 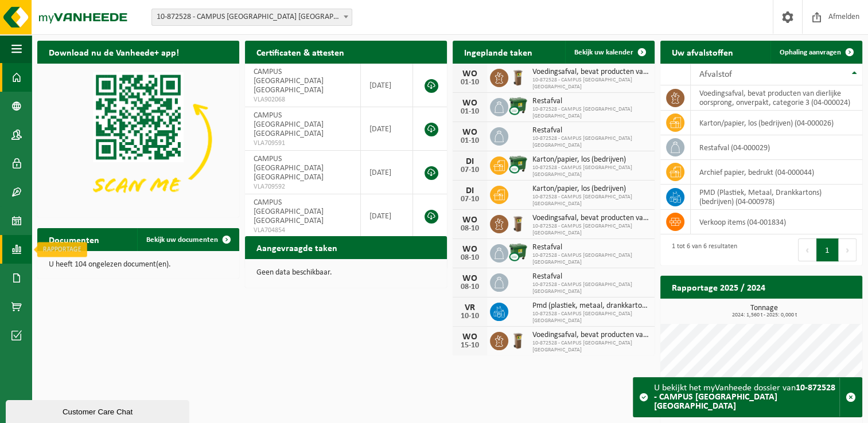 I want to click on a: Bekijk uw documenten, so click(x=188, y=240).